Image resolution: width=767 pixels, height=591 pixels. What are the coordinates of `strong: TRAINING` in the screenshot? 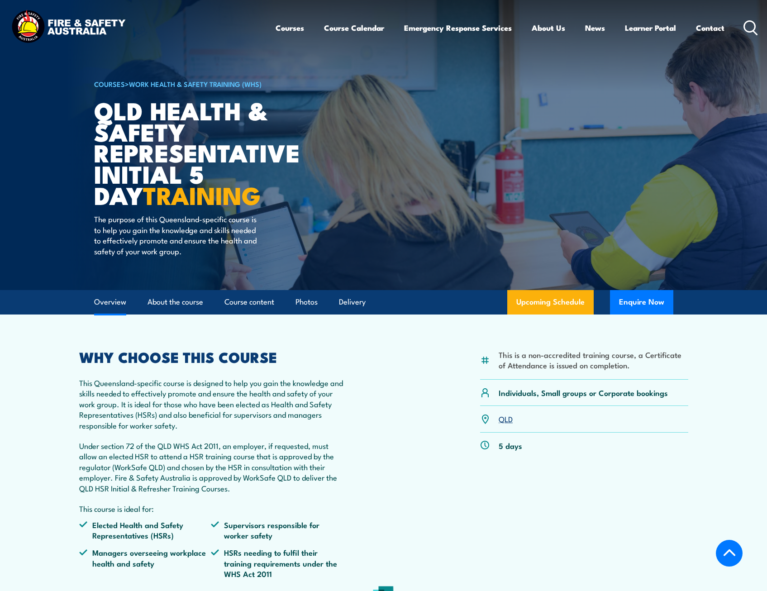 It's located at (202, 194).